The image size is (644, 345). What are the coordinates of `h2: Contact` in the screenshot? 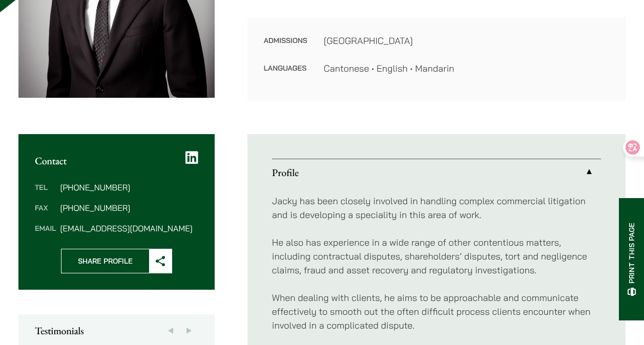 It's located at (116, 161).